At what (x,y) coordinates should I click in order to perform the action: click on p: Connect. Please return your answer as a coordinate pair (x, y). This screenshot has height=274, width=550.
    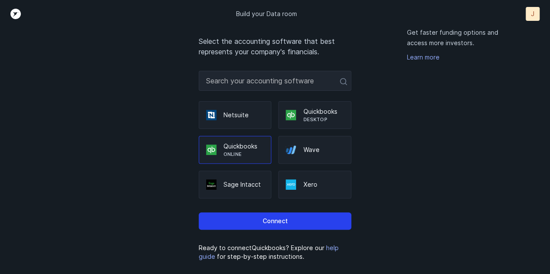
    Looking at the image, I should click on (275, 221).